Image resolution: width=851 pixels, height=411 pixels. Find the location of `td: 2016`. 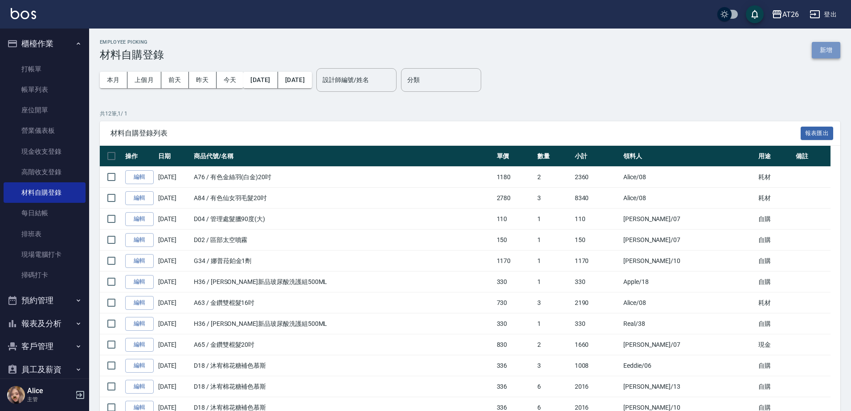

td: 2016 is located at coordinates (596, 386).